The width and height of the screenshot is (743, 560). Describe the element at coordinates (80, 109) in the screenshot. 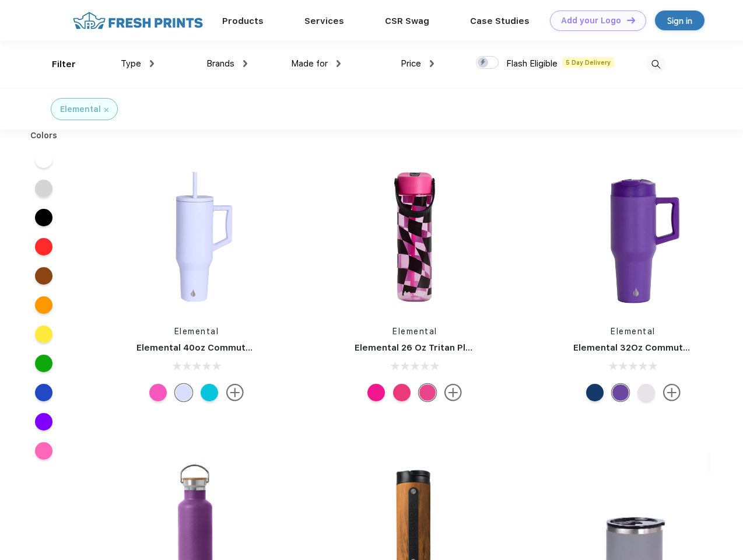

I see `div: Elemental` at that location.